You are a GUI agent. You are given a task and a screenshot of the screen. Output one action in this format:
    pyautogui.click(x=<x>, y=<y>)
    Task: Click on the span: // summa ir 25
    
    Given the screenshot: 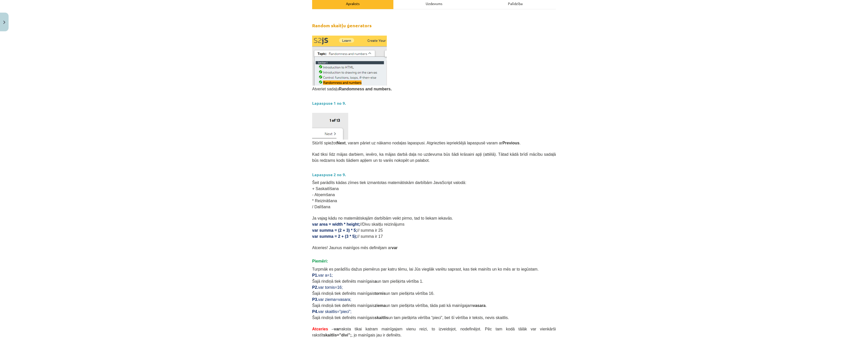 What is the action you would take?
    pyautogui.click(x=370, y=230)
    